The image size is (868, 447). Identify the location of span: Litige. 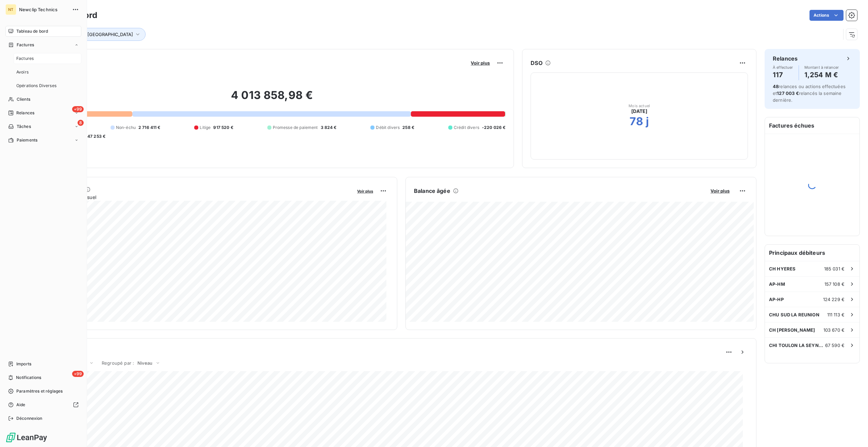
(205, 128).